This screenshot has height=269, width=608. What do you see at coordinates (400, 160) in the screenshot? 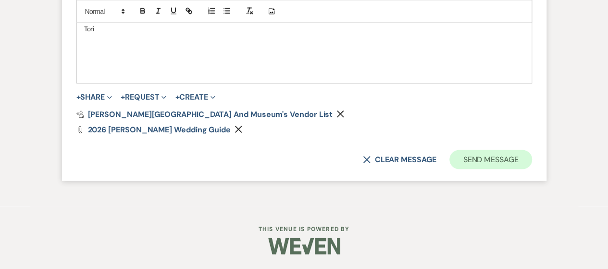
I see `button: Clear message` at bounding box center [400, 160].